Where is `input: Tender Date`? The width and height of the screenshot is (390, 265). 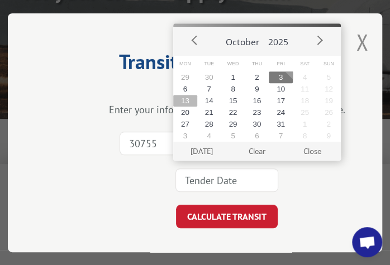
input: Tender Date is located at coordinates (227, 180).